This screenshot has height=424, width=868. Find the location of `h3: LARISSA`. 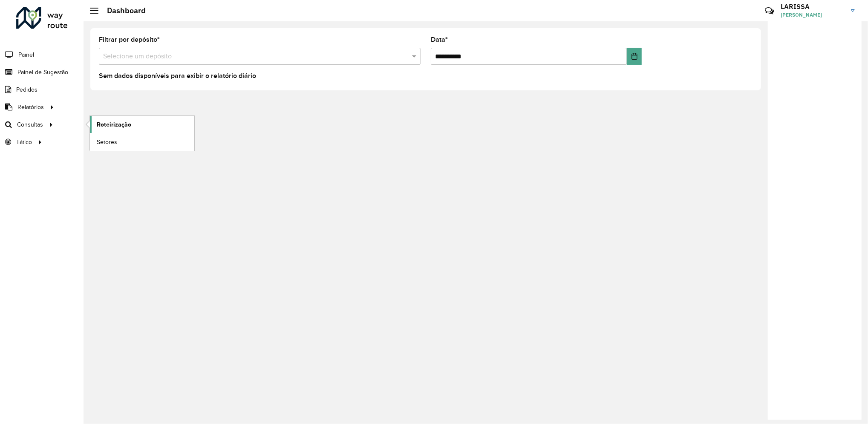

h3: LARISSA is located at coordinates (813, 6).